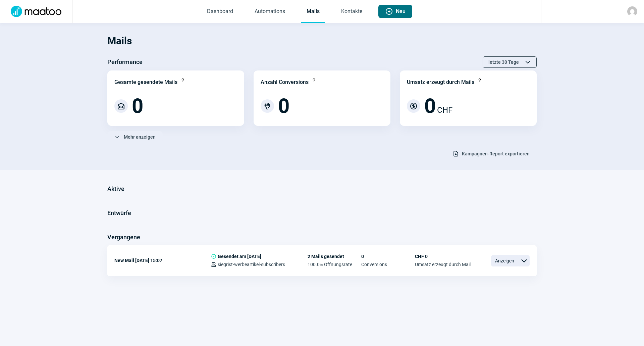 Image resolution: width=644 pixels, height=346 pixels. What do you see at coordinates (140, 137) in the screenshot?
I see `span: Mehr anzeigen` at bounding box center [140, 137].